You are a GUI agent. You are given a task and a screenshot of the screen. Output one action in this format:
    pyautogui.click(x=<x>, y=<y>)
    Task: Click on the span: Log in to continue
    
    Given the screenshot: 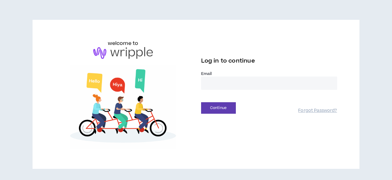 What is the action you would take?
    pyautogui.click(x=228, y=61)
    